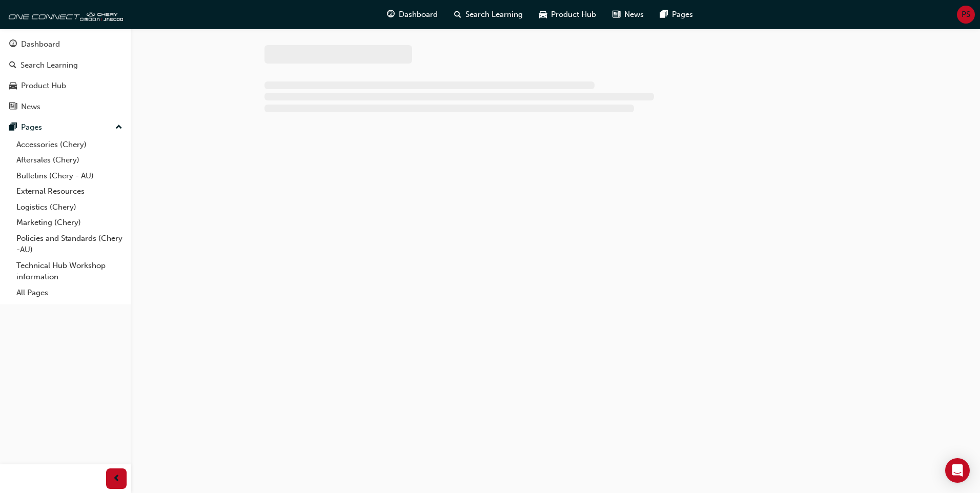 Image resolution: width=980 pixels, height=493 pixels. What do you see at coordinates (69, 175) in the screenshot?
I see `a: Bulletins (Chery - AU)` at bounding box center [69, 175].